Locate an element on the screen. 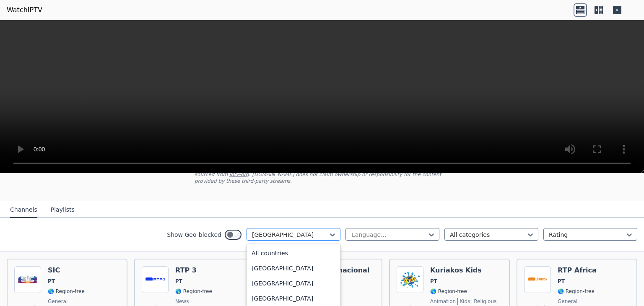 This screenshot has width=644, height=306. span: news is located at coordinates (182, 301).